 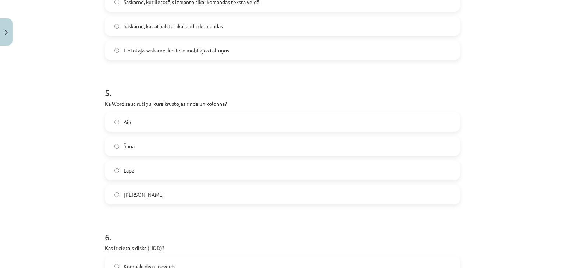 I want to click on input: Šūna, so click(x=117, y=146).